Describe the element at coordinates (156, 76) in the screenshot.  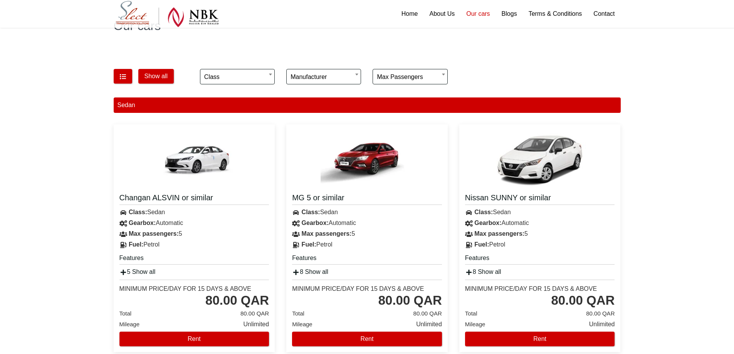
I see `button: Show all` at that location.